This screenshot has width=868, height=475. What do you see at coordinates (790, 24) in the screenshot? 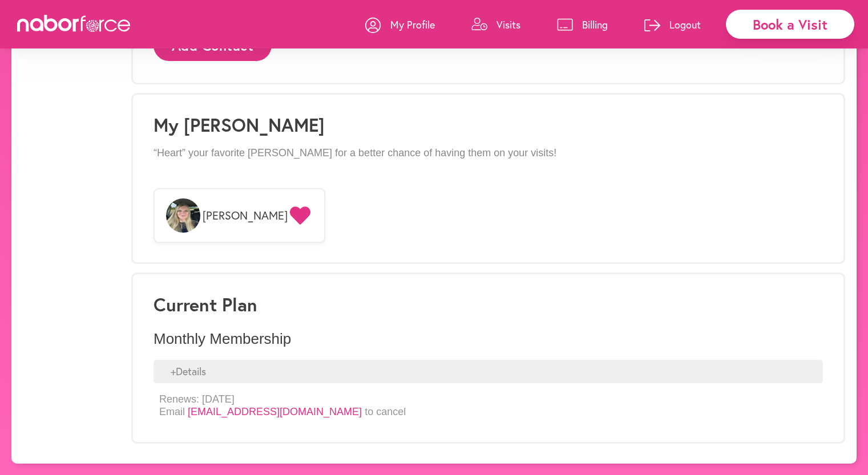
I see `div: Book a Visit` at bounding box center [790, 24].